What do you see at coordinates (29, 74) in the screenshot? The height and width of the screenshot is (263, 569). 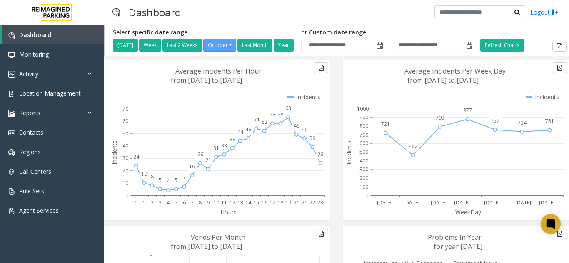 I see `span: Activity` at bounding box center [29, 74].